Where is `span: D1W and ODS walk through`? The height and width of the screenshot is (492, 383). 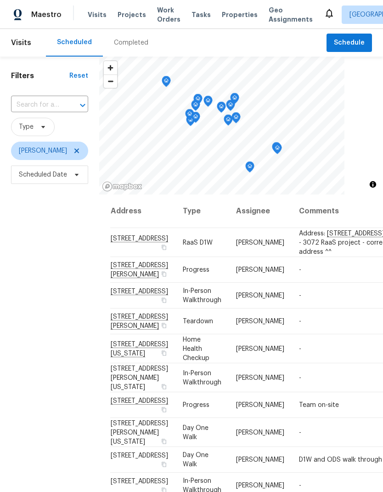 span: D1W and ODS walk through is located at coordinates (340, 459).